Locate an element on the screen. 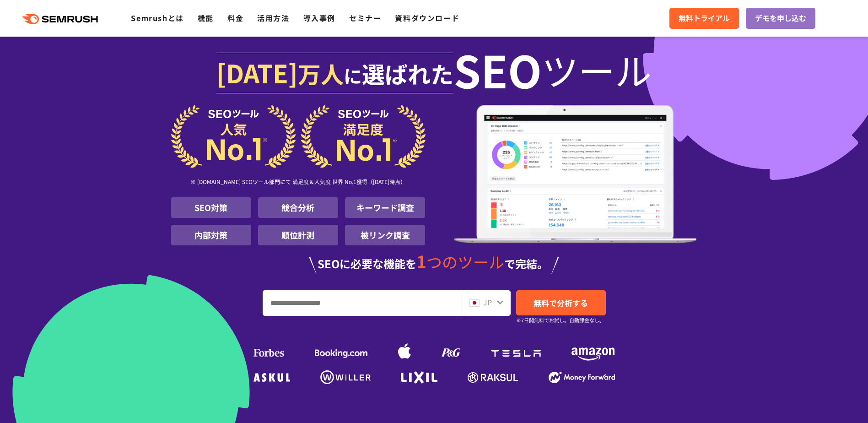 Image resolution: width=868 pixels, height=423 pixels. a: 料金 is located at coordinates (235, 18).